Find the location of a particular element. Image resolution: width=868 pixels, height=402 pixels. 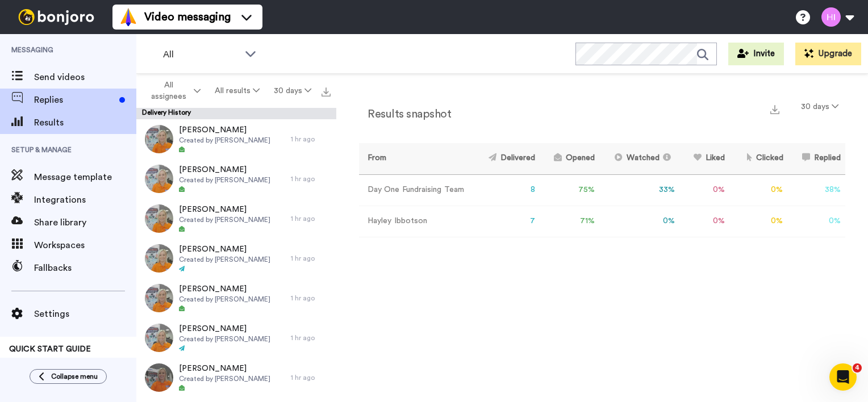

th: Clicked is located at coordinates (758, 158).